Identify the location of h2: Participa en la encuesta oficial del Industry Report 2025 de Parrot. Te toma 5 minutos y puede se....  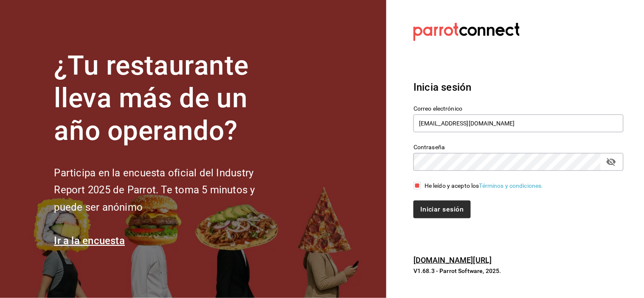
(168, 191).